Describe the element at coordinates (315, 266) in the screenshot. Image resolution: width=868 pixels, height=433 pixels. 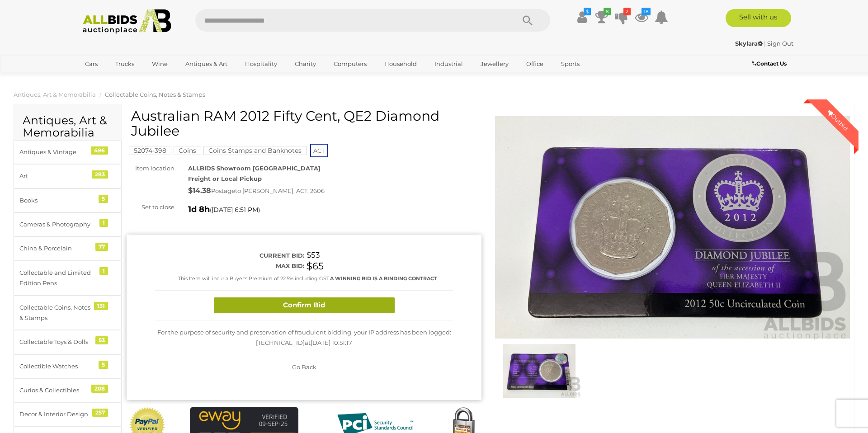
I see `span: $65` at that location.